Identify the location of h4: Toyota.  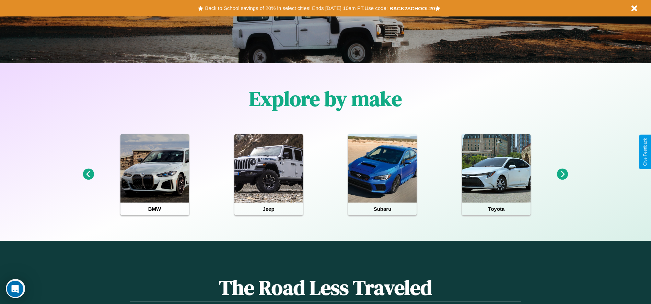
(496, 209).